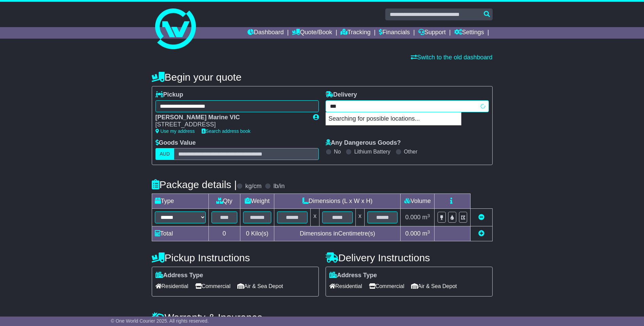  I want to click on a: Use my address, so click(175, 131).